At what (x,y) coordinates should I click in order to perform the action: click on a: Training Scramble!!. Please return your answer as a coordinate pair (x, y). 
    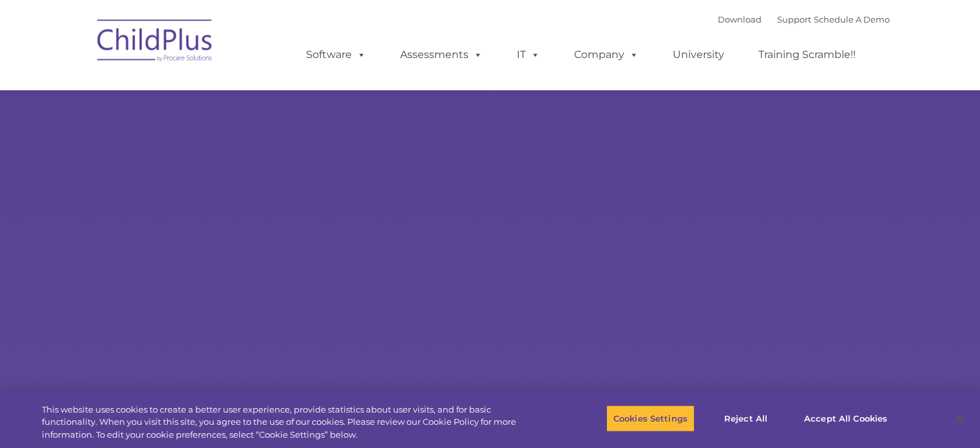
    Looking at the image, I should click on (806, 55).